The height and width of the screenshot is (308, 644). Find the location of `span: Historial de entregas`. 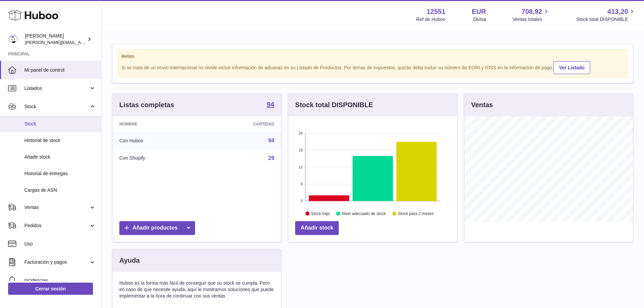

span: Historial de entregas is located at coordinates (60, 174).